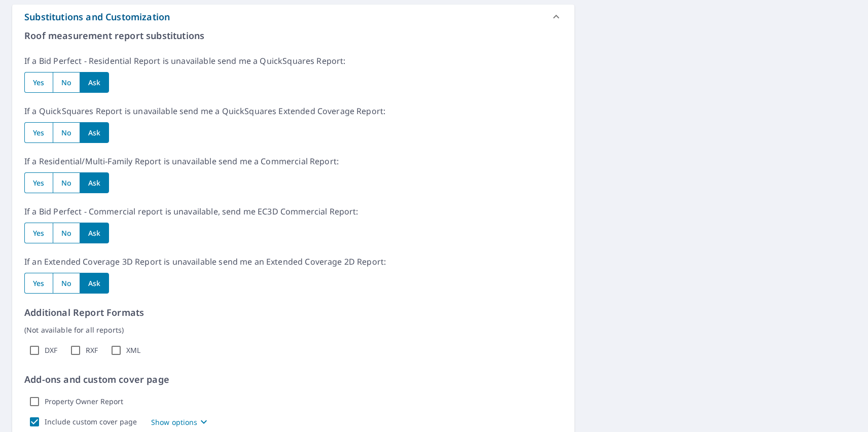  Describe the element at coordinates (293, 262) in the screenshot. I see `p: If an Extended Coverage 3D Report is unavailable send me an Extended Coverage 2D Report:` at that location.